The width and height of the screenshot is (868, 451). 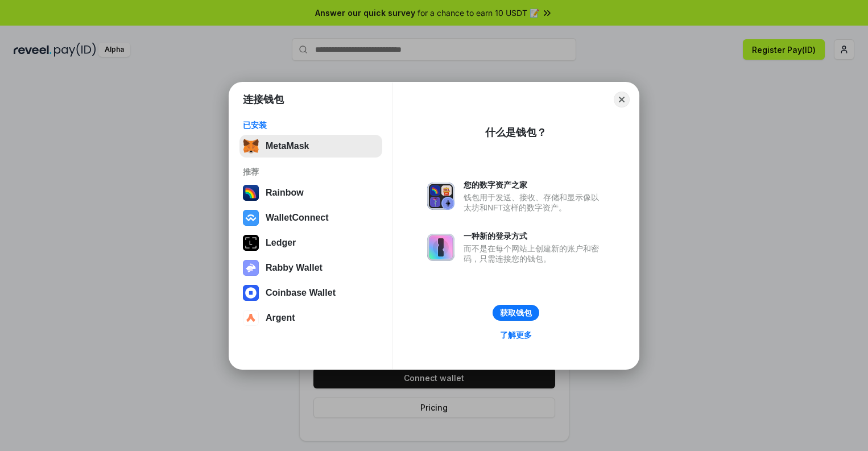 I want to click on div: 推荐, so click(x=311, y=171).